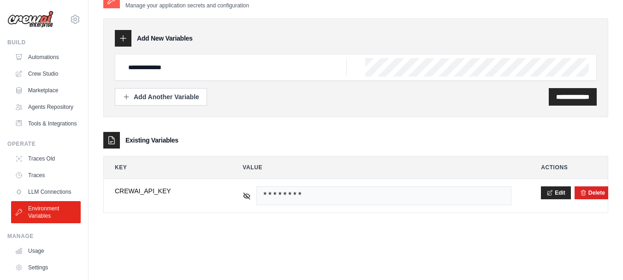 This screenshot has width=623, height=280. What do you see at coordinates (187, 6) in the screenshot?
I see `p: Manage your application secrets and configuration` at bounding box center [187, 6].